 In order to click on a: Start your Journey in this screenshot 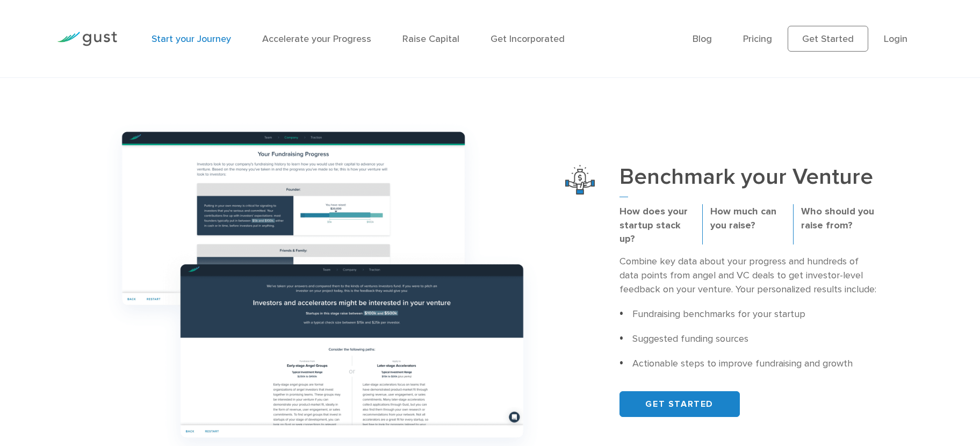, I will do `click(191, 39)`.